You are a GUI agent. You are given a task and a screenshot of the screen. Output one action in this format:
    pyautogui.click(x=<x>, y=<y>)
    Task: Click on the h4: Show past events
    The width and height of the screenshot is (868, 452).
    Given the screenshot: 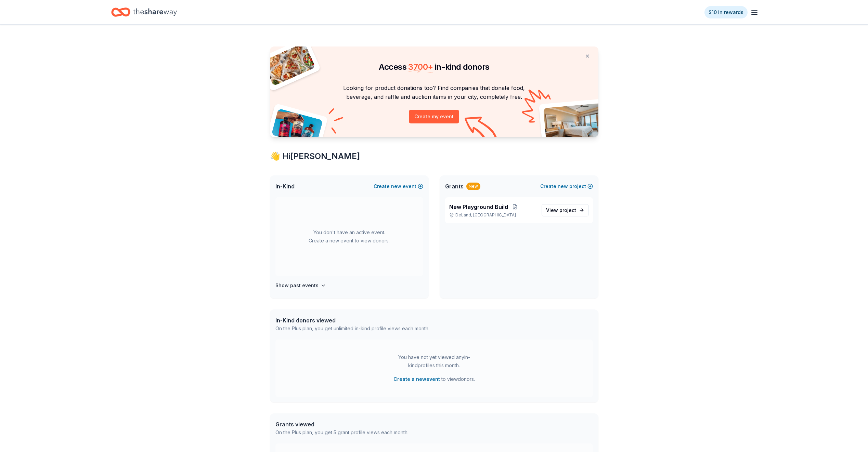 What is the action you would take?
    pyautogui.click(x=297, y=285)
    